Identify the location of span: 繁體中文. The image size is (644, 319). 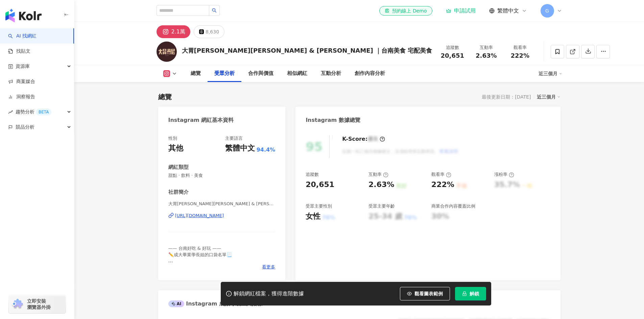
(508, 11).